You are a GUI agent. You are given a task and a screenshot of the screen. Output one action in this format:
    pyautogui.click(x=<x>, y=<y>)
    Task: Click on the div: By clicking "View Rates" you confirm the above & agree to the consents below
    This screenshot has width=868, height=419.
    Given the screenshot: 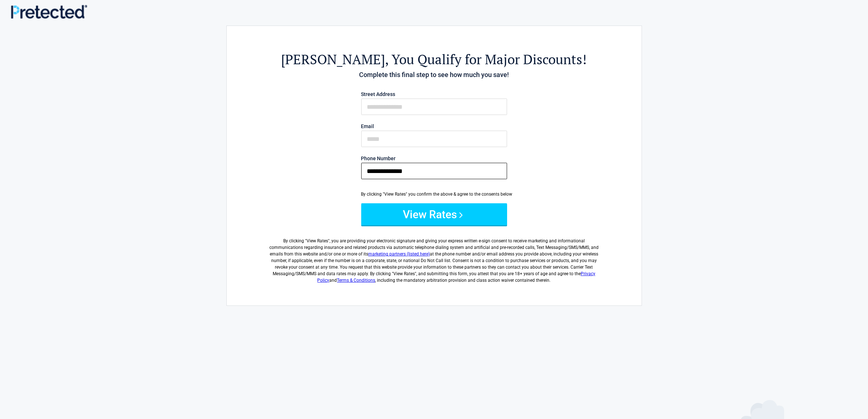 What is the action you would take?
    pyautogui.click(x=434, y=194)
    